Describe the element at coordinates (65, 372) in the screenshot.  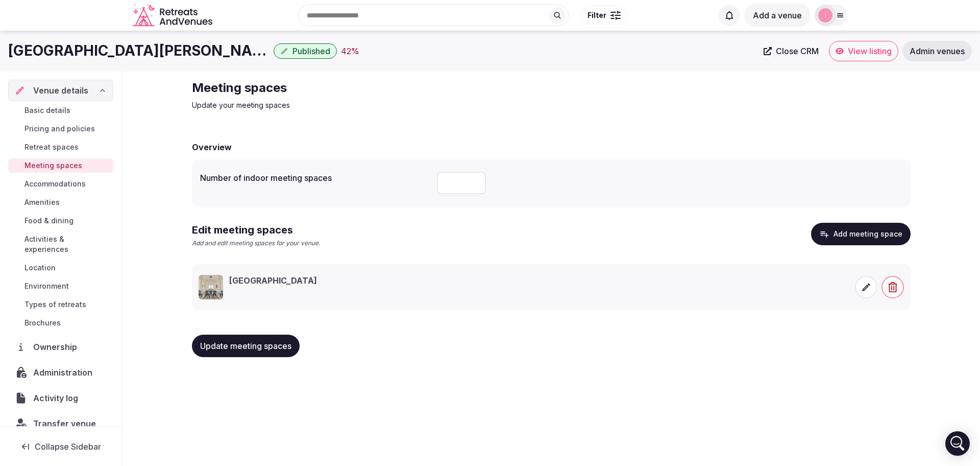
I see `span: Administration` at that location.